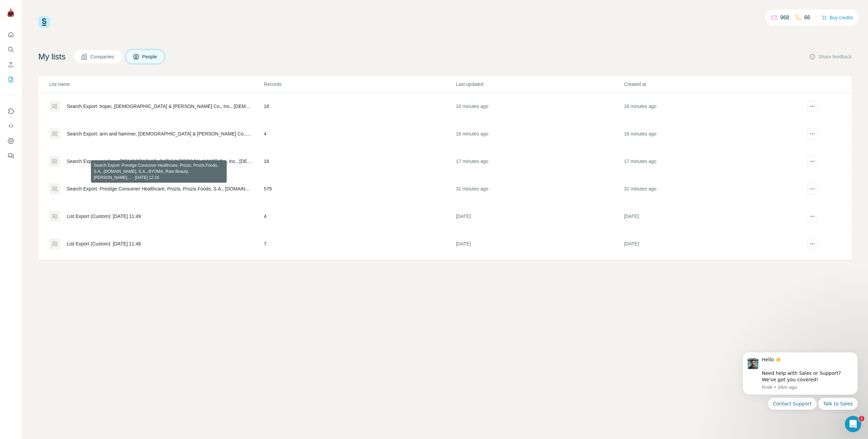 This screenshot has width=868, height=439. What do you see at coordinates (11, 64) in the screenshot?
I see `button: Enrich CSV` at bounding box center [11, 64].